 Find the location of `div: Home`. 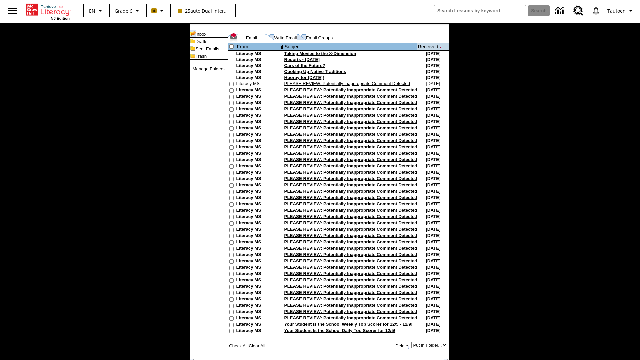

div: Home is located at coordinates (48, 11).